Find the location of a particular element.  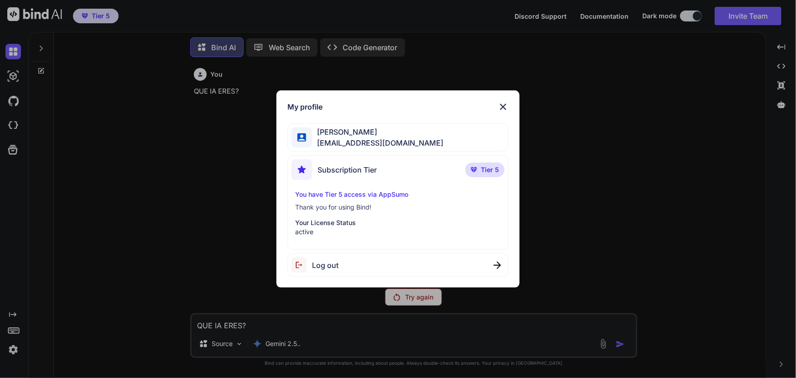

span: Log out is located at coordinates (325, 265).